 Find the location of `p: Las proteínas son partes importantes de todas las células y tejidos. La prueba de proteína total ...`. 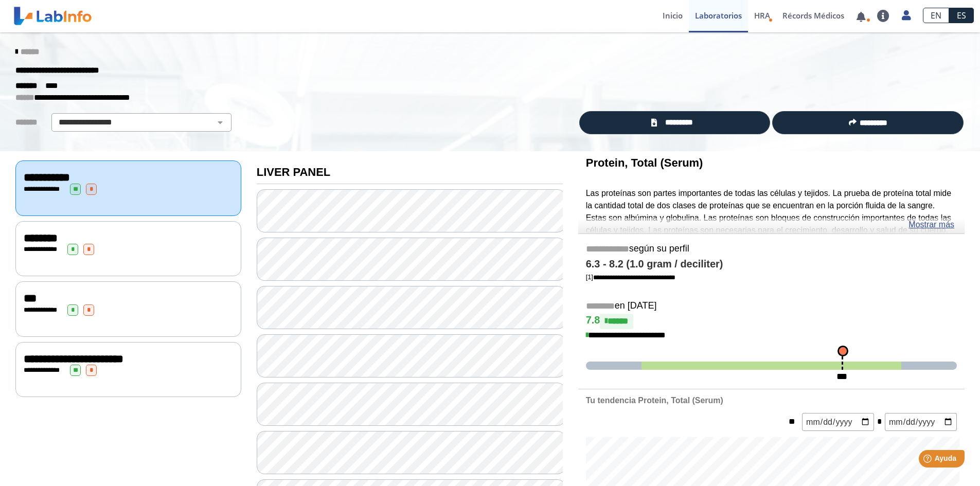

p: Las proteínas son partes importantes de todas las células y tejidos. La prueba de proteína total ... is located at coordinates (771, 212).